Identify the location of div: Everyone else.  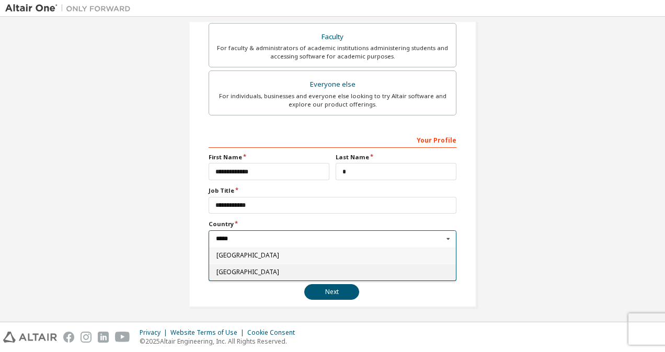
(332, 85).